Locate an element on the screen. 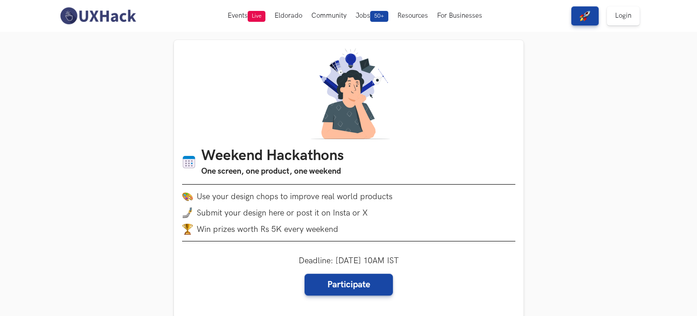  h3: One screen, one product, one weekend is located at coordinates (272, 172).